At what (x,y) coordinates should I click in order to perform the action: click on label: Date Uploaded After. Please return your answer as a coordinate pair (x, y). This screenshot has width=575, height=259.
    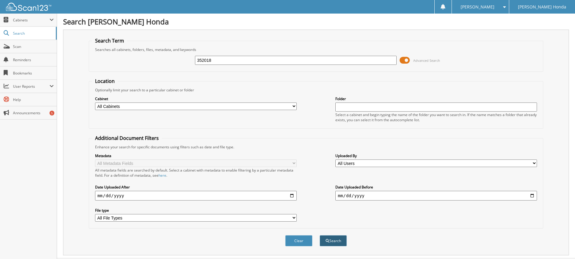
    Looking at the image, I should click on (196, 187).